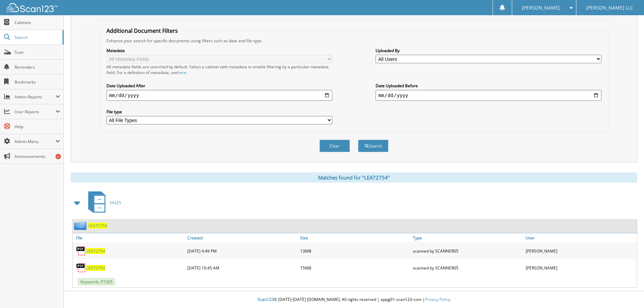  I want to click on div: Matches found for "LEA72754", so click(354, 178).